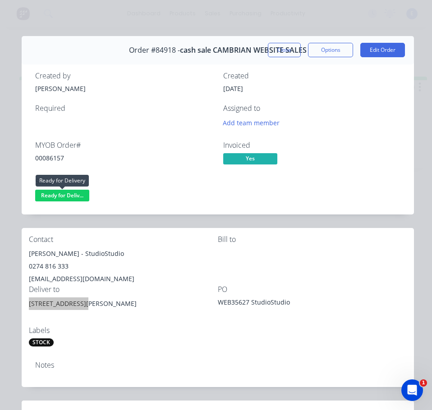 The width and height of the screenshot is (432, 410). I want to click on div: Contact, so click(123, 239).